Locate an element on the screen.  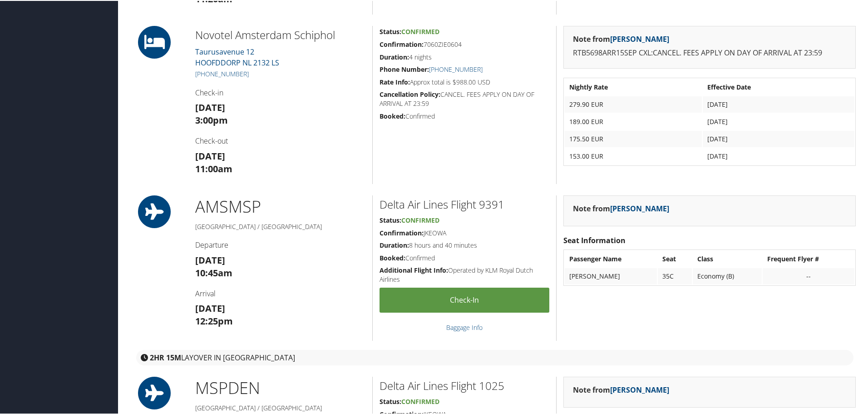
strong: Additional Flight Info: is located at coordinates (414, 269).